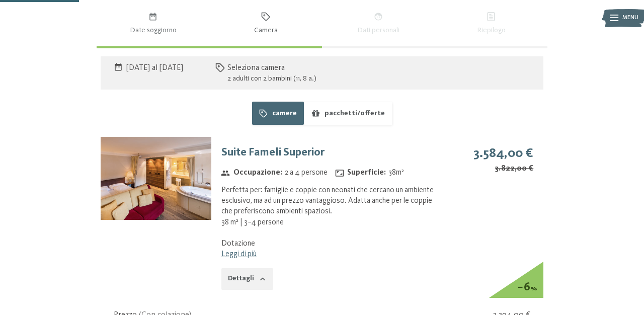 The image size is (644, 315). Describe the element at coordinates (265, 23) in the screenshot. I see `button: Camera` at that location.